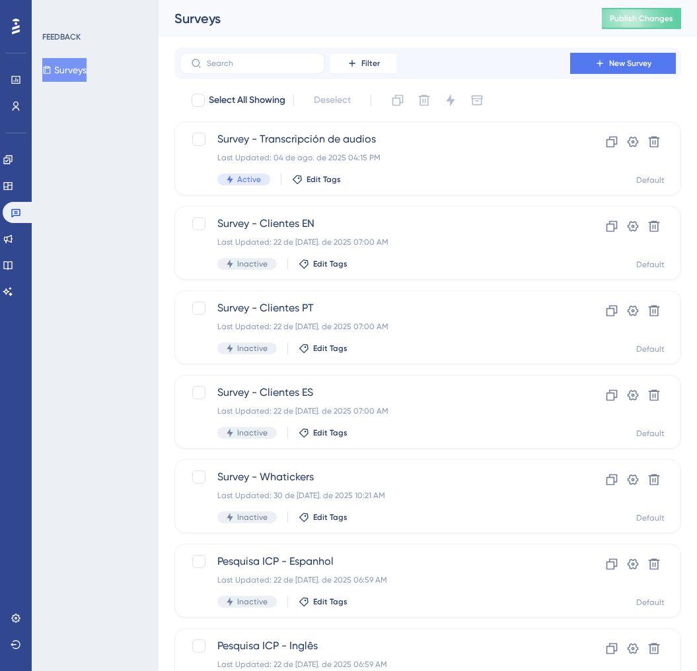 This screenshot has width=697, height=671. Describe the element at coordinates (374, 646) in the screenshot. I see `span: Pesquisa ICP - Inglês` at that location.